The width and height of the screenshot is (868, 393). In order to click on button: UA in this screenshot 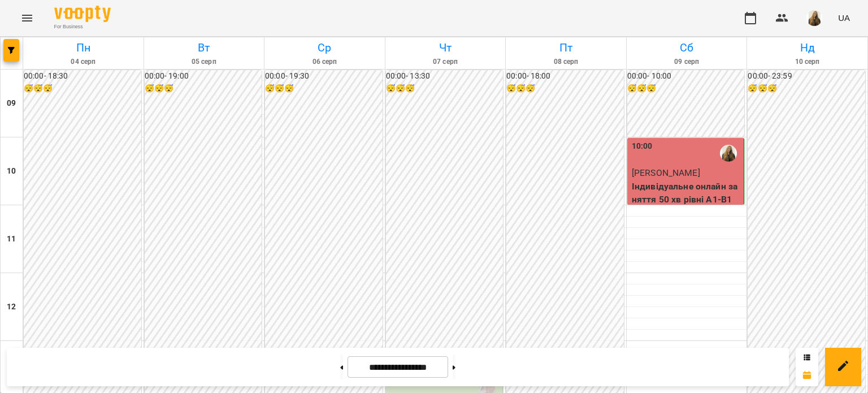, I will do `click(844, 17)`.